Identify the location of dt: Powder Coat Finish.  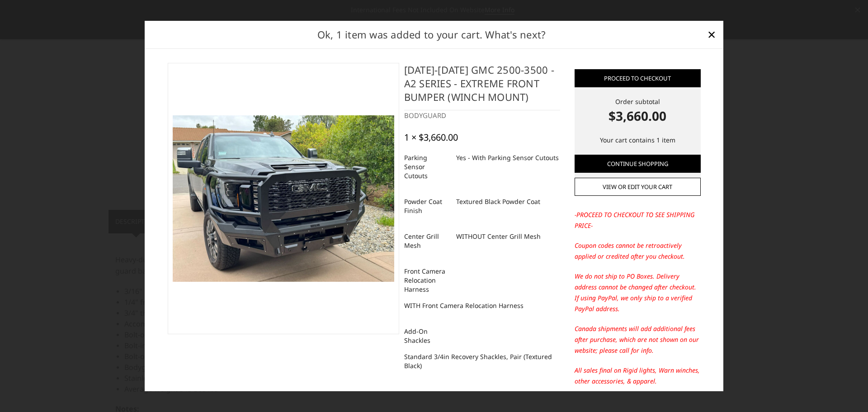
(427, 206).